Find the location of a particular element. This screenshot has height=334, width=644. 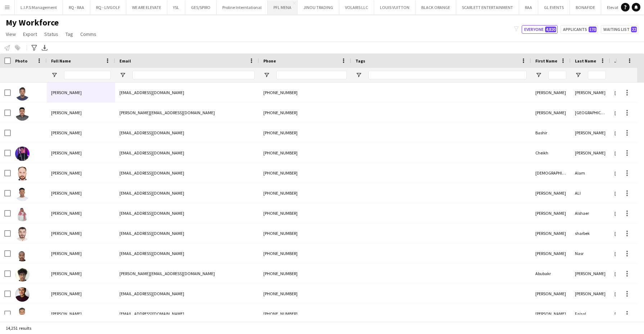

a: Export is located at coordinates (30, 34).